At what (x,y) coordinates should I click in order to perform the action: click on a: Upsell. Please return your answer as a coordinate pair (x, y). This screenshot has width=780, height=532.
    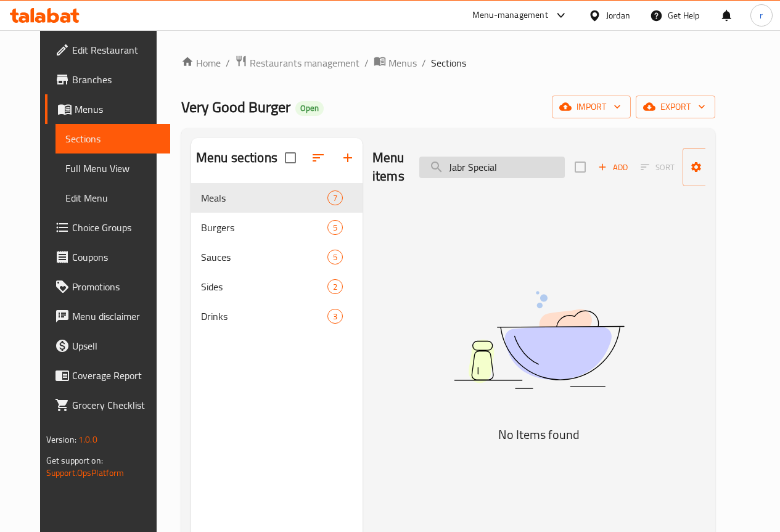
    Looking at the image, I should click on (107, 346).